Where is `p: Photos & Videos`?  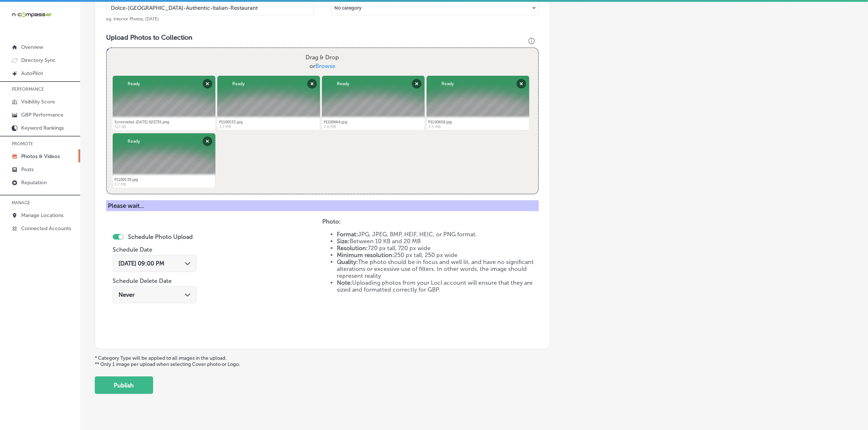
p: Photos & Videos is located at coordinates (40, 156).